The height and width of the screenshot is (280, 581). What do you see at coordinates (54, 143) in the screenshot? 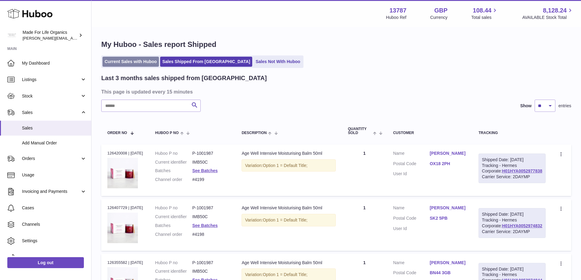
I see `span: Add Manual Order` at bounding box center [54, 143].